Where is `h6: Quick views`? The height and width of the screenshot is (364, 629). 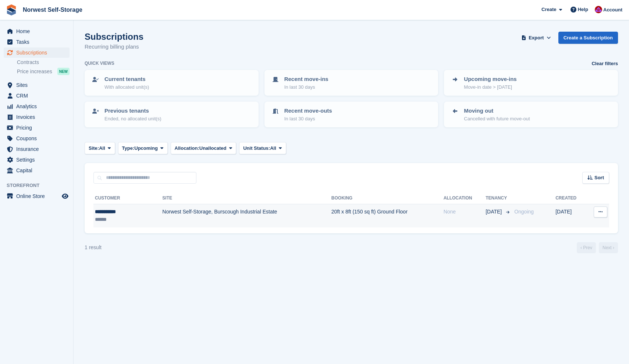
h6: Quick views is located at coordinates (99, 63).